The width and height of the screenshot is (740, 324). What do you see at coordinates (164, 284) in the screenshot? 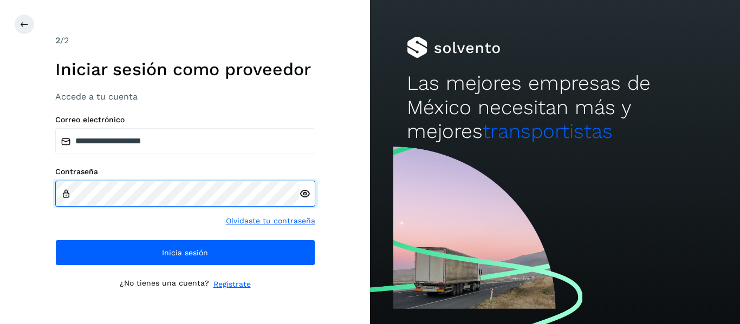
I see `p: ¿No tienes una cuenta?` at bounding box center [164, 284].